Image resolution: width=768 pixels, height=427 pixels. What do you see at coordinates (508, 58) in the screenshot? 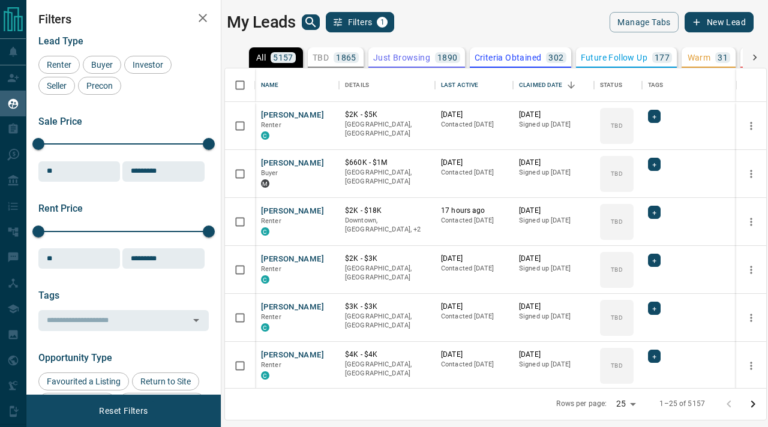
I see `p: Criteria Obtained` at bounding box center [508, 58].